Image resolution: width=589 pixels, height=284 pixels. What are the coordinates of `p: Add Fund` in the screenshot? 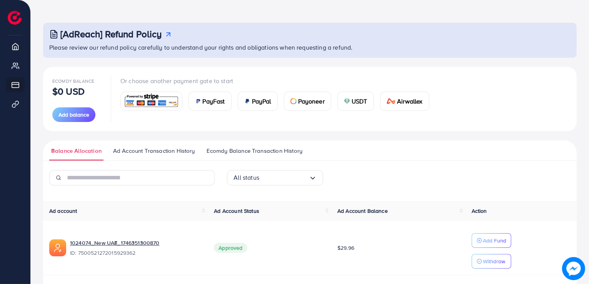 It's located at (494, 240).